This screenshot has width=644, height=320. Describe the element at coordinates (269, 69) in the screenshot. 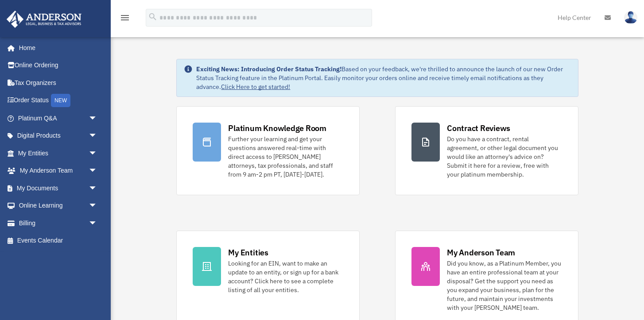

I see `strong: Exciting News: Introducing Order Status Tracking!` at that location.